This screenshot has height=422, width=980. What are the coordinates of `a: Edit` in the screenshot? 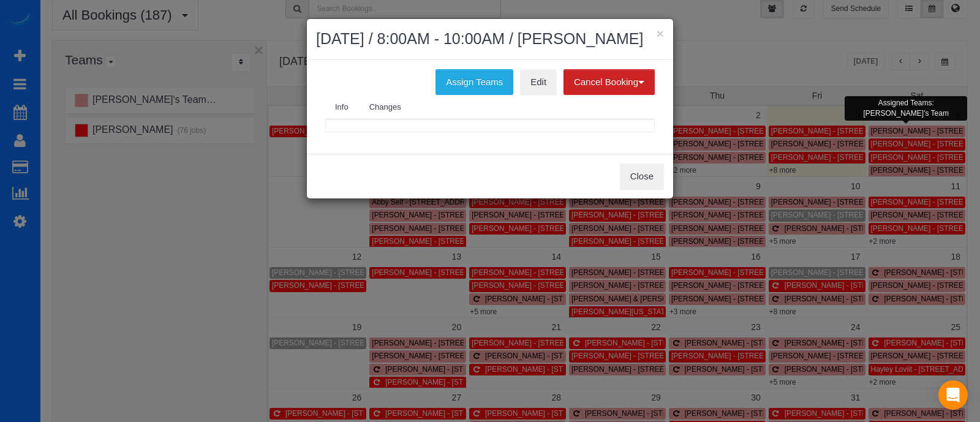 It's located at (538, 82).